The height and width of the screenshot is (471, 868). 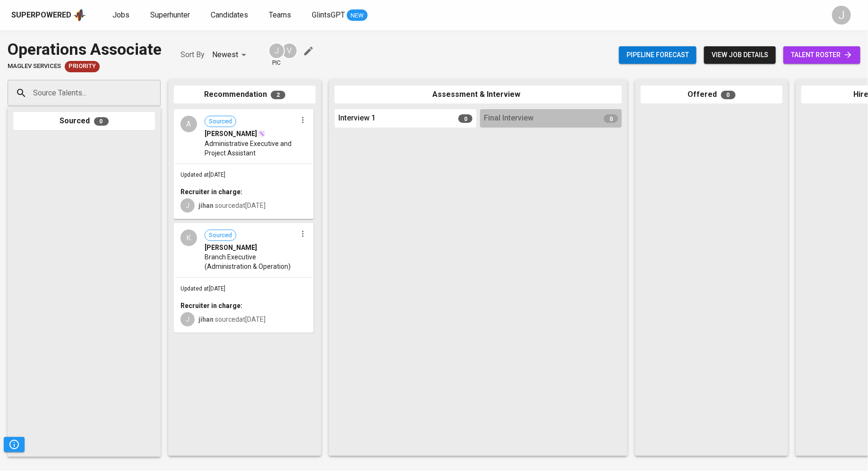 I want to click on span: view job details, so click(x=740, y=55).